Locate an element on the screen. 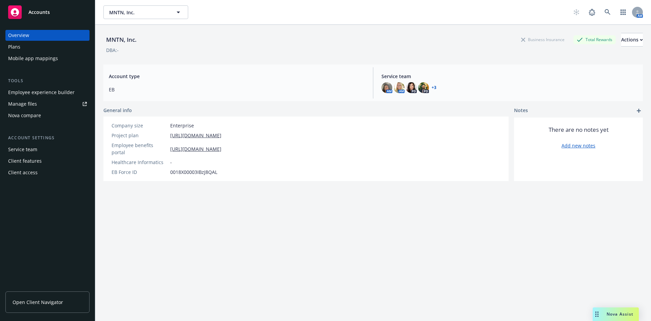  div: DBA: - is located at coordinates (112, 50).